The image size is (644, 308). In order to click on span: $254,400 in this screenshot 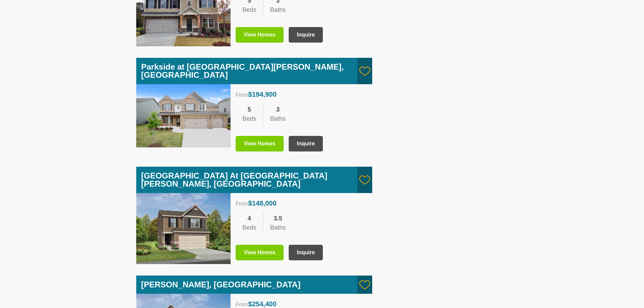, I will do `click(262, 304)`.